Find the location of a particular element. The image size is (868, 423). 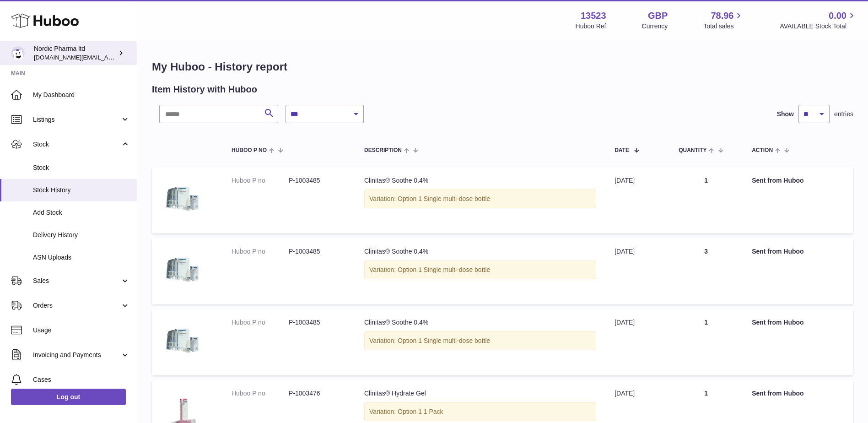

span: Date is located at coordinates (622, 150).